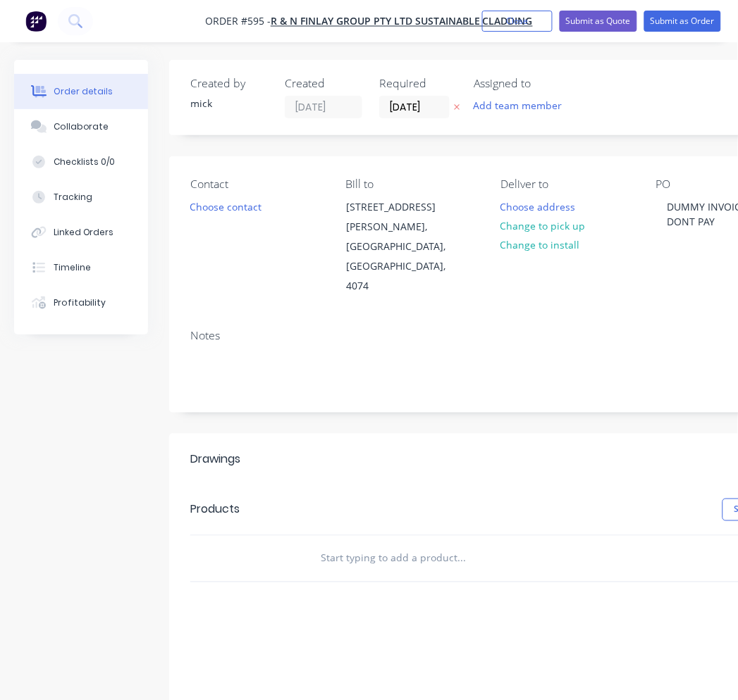  What do you see at coordinates (256, 184) in the screenshot?
I see `div: Contact` at bounding box center [256, 184].